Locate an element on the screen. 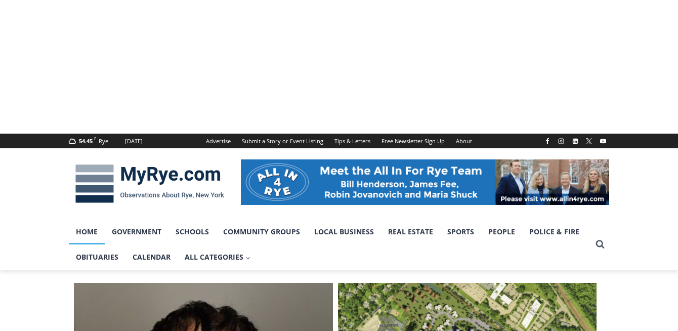 The image size is (678, 331). a: All in for Rye is located at coordinates (425, 182).